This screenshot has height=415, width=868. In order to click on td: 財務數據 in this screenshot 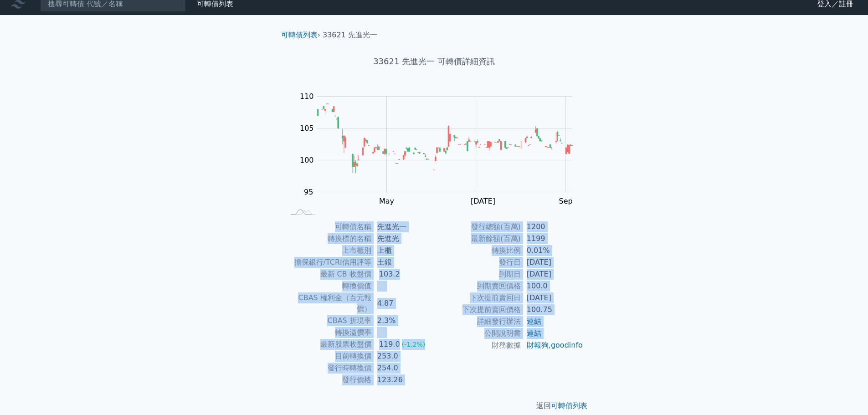, I will do `click(477, 346)`.